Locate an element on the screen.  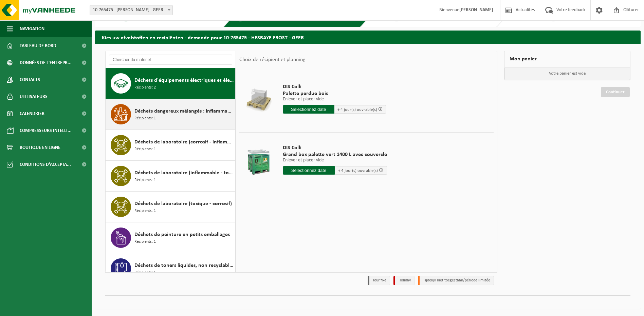
h2: Kies uw afvalstoffen en recipiënten - demande pour 10-765475 - HESBAYE FROST - GEER is located at coordinates (368, 37).